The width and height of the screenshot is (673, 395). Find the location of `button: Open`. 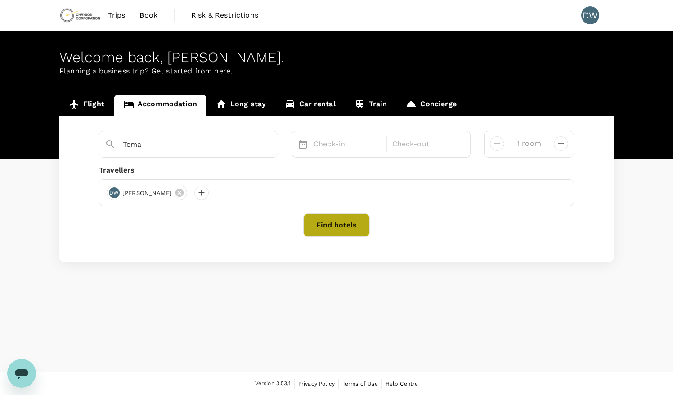

button: Open is located at coordinates (272, 144).